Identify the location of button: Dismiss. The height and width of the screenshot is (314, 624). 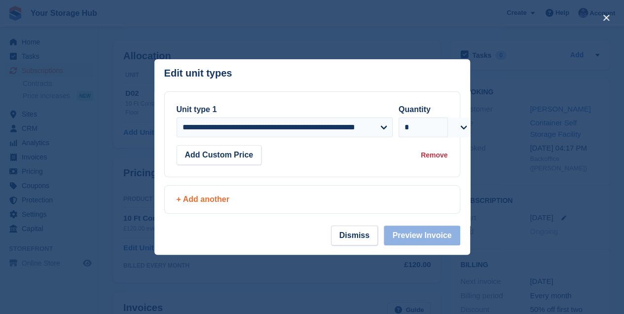
(354, 235).